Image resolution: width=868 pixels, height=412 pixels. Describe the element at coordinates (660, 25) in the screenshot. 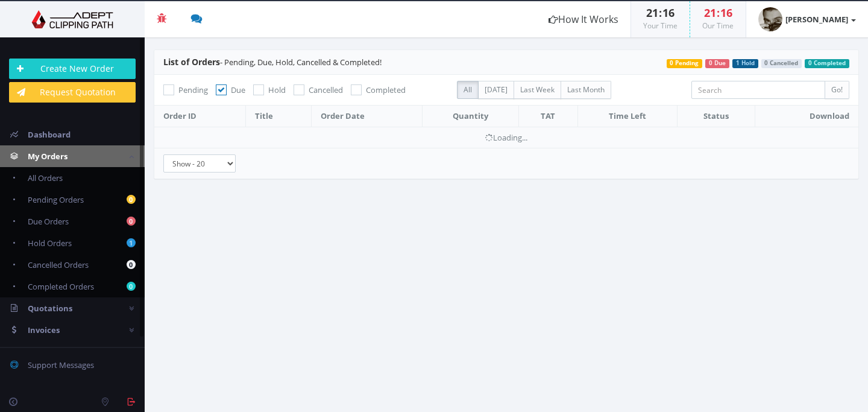

I see `small: Your Time` at that location.